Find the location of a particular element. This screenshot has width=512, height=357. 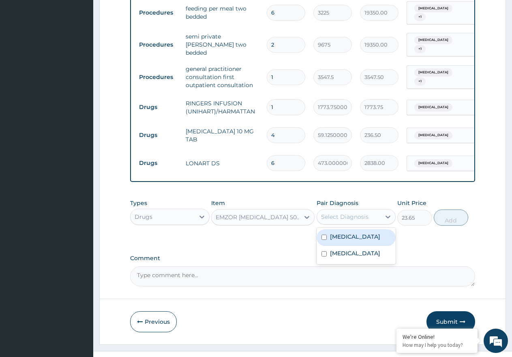

textarea: Type your message and hit 'Enter' is located at coordinates (79, 236).